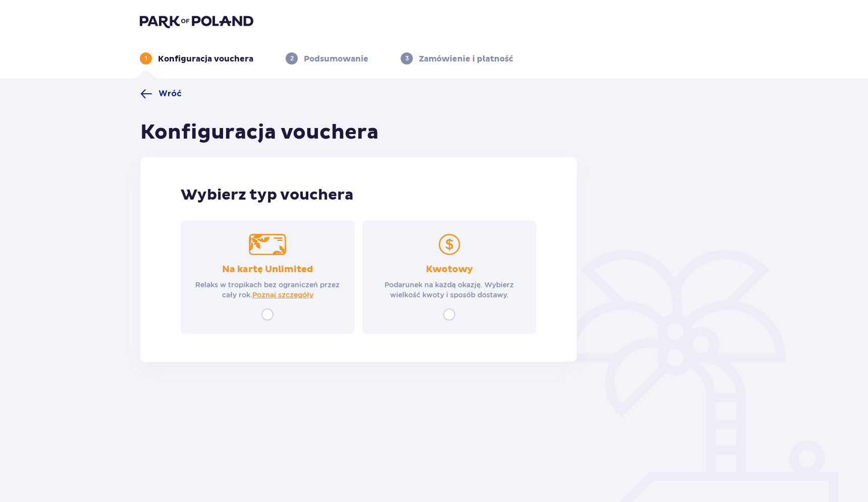  What do you see at coordinates (196, 21) in the screenshot?
I see `img: Park of Poland logo` at bounding box center [196, 21].